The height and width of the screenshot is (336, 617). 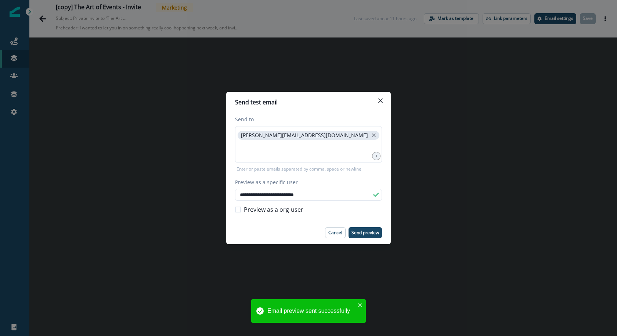 What do you see at coordinates (376, 156) in the screenshot?
I see `div: 1` at bounding box center [376, 156].